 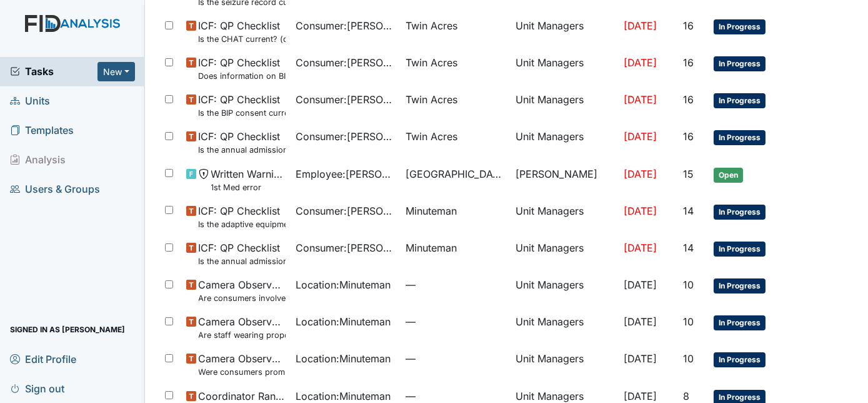 What do you see at coordinates (243, 290) in the screenshot?
I see `span: Camera Observation Are consumers involved in Active Treatment?` at bounding box center [243, 290].